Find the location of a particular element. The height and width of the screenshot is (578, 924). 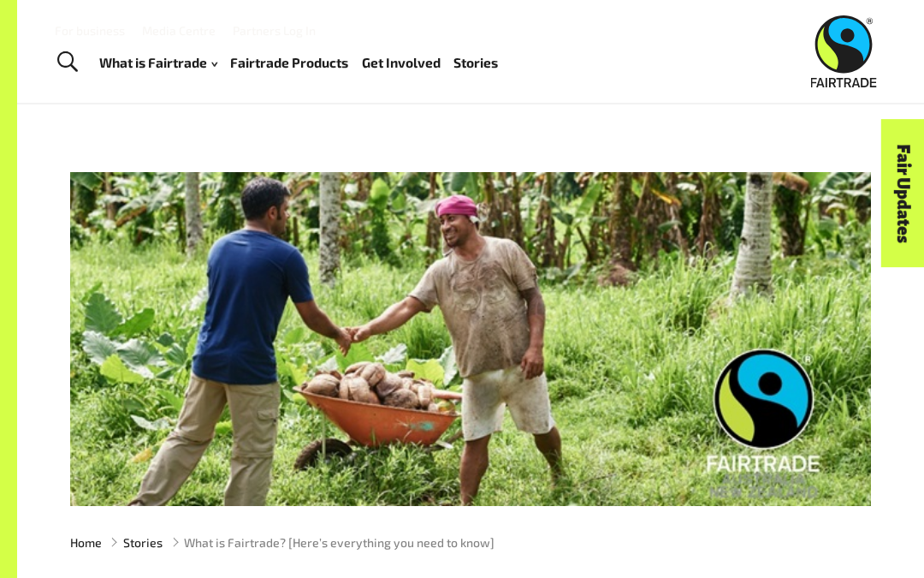

a: For business is located at coordinates (90, 30).